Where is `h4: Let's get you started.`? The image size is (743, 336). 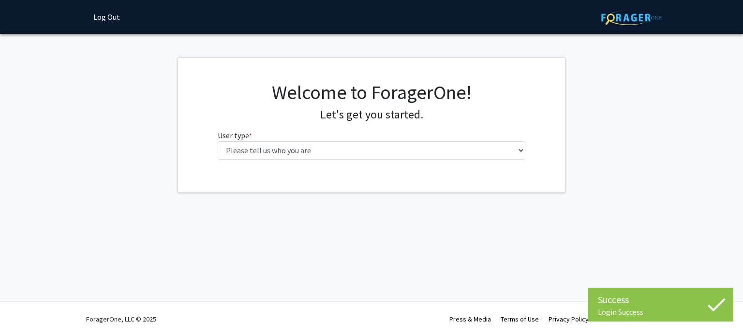 h4: Let's get you started. is located at coordinates (372, 115).